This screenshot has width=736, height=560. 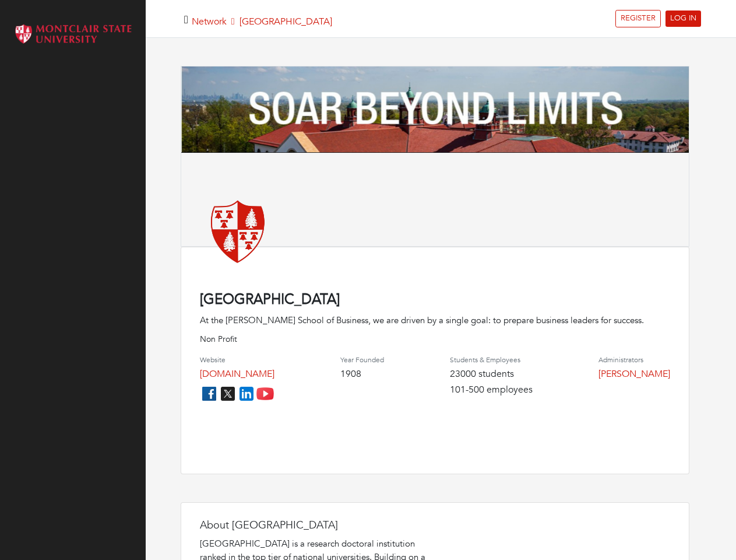 What do you see at coordinates (435, 110) in the screenshot?
I see `img: Montclair%20Banner.png` at bounding box center [435, 110].